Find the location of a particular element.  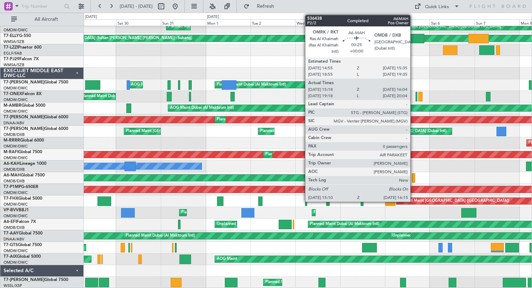

a: T7-LZZIPraetor 600 is located at coordinates (23, 48).